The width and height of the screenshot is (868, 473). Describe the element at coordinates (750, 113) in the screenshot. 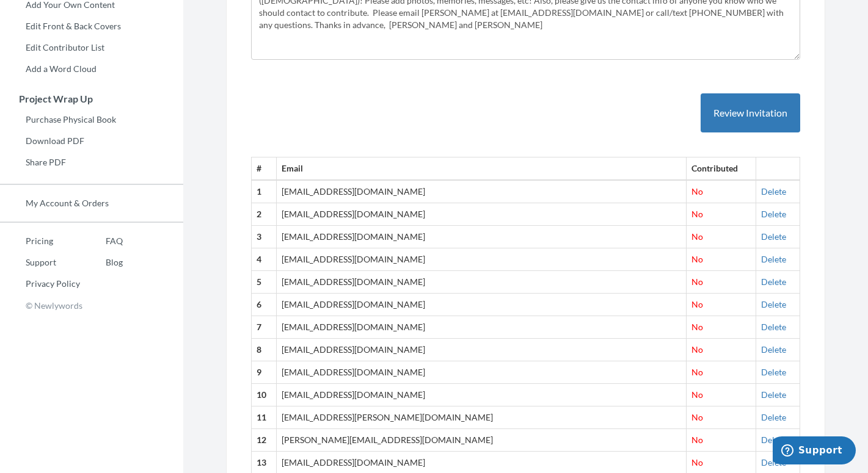

I see `button: Review Invitation` at that location.